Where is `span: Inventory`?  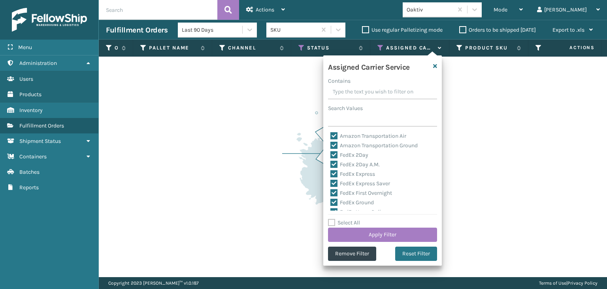 span: Inventory is located at coordinates (31, 110).